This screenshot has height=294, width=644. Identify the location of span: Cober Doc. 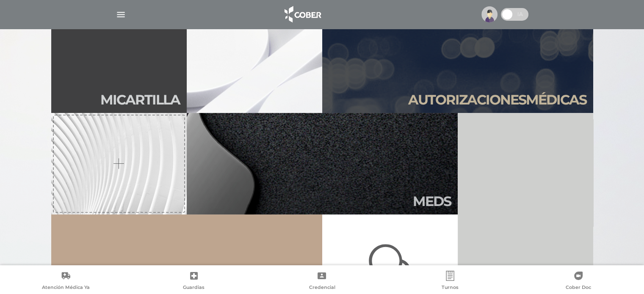
(578, 288).